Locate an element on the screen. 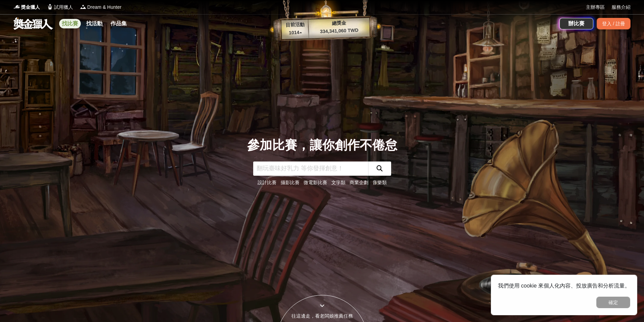  p: 目前活動 is located at coordinates (295, 25).